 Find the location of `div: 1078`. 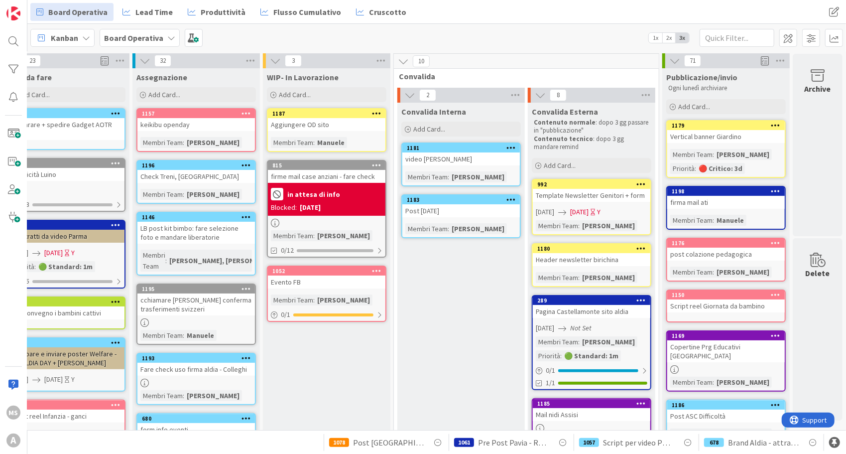

div: 1078 is located at coordinates (339, 442).